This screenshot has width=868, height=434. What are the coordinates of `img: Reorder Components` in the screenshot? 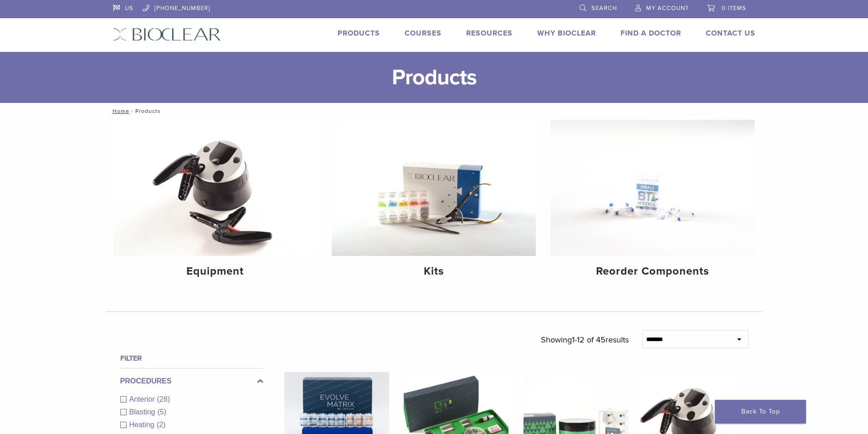 It's located at (652, 188).